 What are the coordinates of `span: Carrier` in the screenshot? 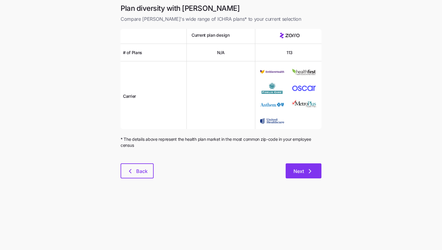 It's located at (129, 96).